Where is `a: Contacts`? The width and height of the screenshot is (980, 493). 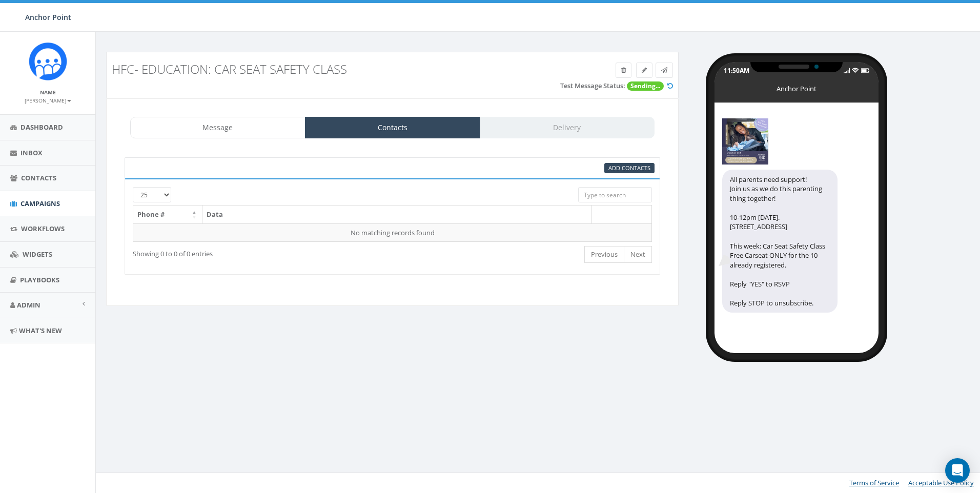
a: Contacts is located at coordinates (393, 128).